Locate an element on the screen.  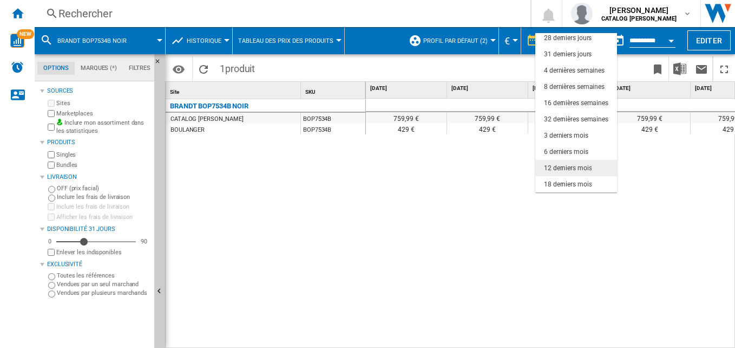
div: 32 dernières semaines is located at coordinates (576, 119).